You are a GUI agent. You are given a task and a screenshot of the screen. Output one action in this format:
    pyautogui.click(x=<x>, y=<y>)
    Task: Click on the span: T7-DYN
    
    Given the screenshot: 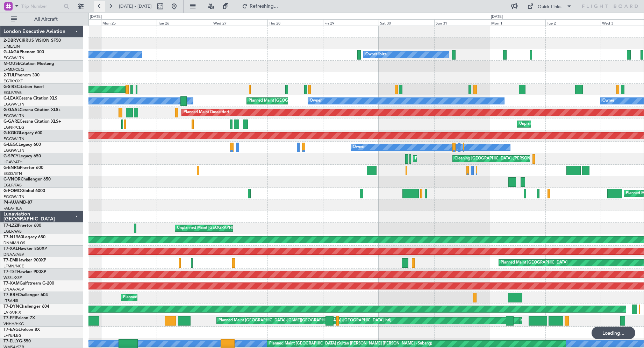 What is the action you would take?
    pyautogui.click(x=11, y=306)
    